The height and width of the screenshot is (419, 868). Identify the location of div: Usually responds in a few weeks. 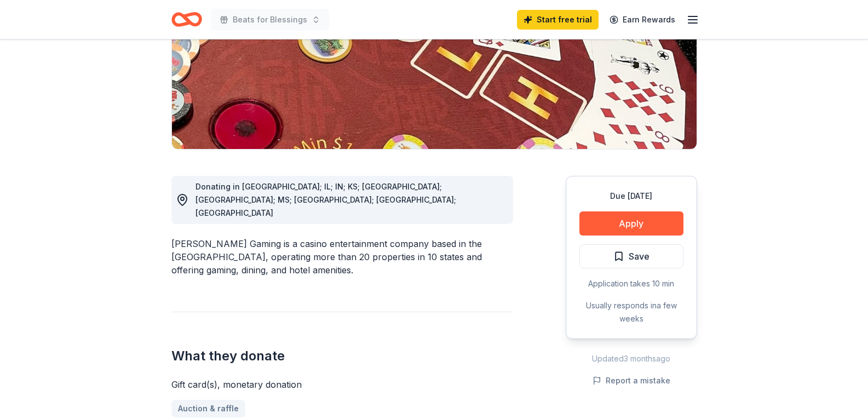
(632, 312).